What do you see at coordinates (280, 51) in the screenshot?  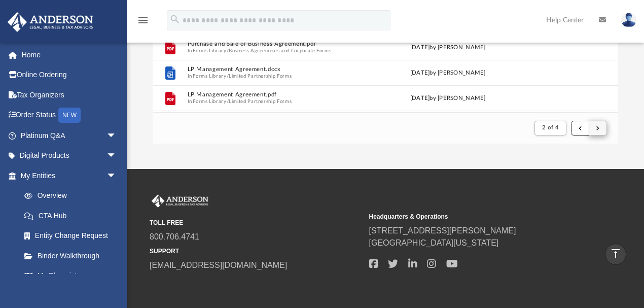 I see `button: Business Agreements and Corporate Forms` at bounding box center [280, 51].